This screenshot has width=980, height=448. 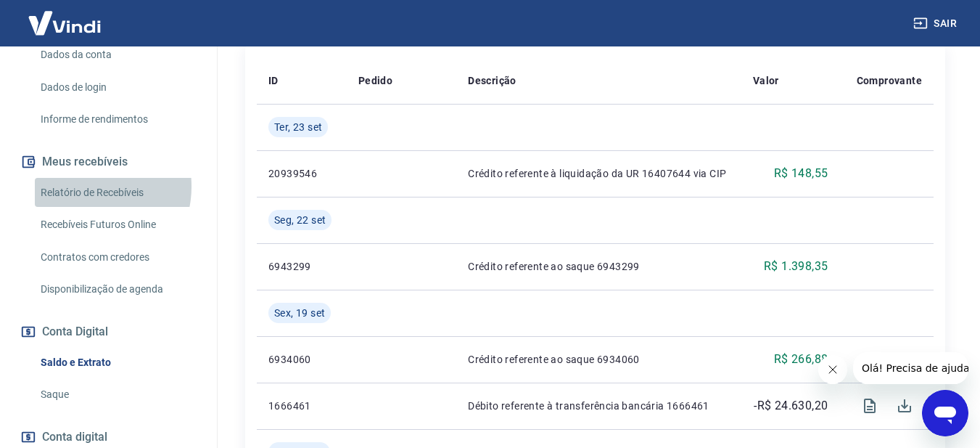 What do you see at coordinates (796, 267) in the screenshot?
I see `p: R$ 1.398,35` at bounding box center [796, 267].